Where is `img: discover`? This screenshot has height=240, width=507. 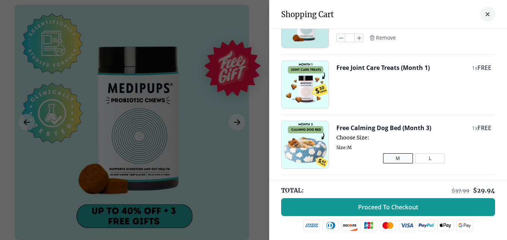 img: discover is located at coordinates (350, 225).